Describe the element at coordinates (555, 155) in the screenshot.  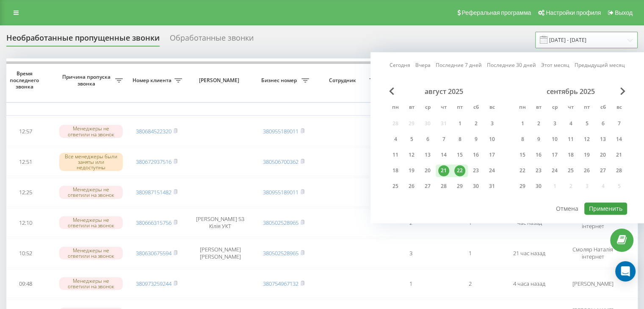
I see `div: ср 17 сент. 2025 г.` at that location.